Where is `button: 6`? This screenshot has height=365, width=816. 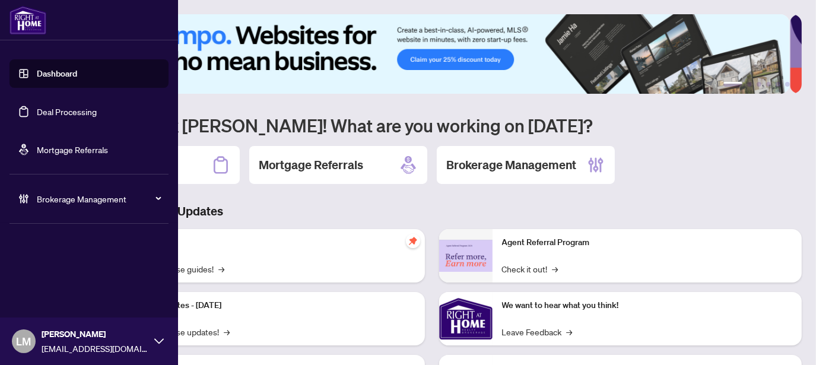 button: 6 is located at coordinates (787, 84).